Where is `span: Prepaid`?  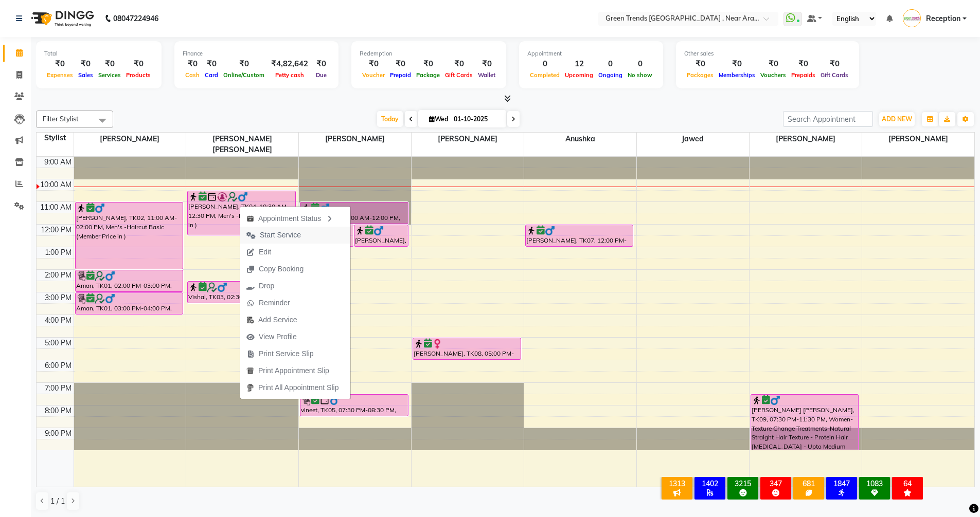
span: Prepaid is located at coordinates (400, 75).